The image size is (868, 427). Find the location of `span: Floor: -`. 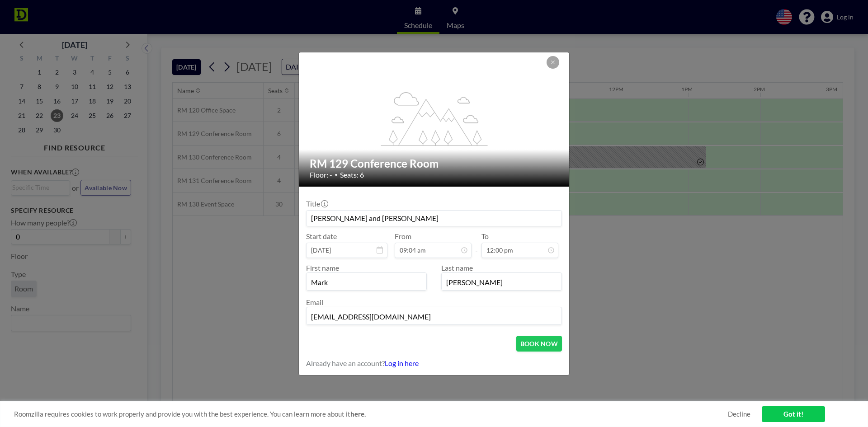

span: Floor: - is located at coordinates (321, 175).